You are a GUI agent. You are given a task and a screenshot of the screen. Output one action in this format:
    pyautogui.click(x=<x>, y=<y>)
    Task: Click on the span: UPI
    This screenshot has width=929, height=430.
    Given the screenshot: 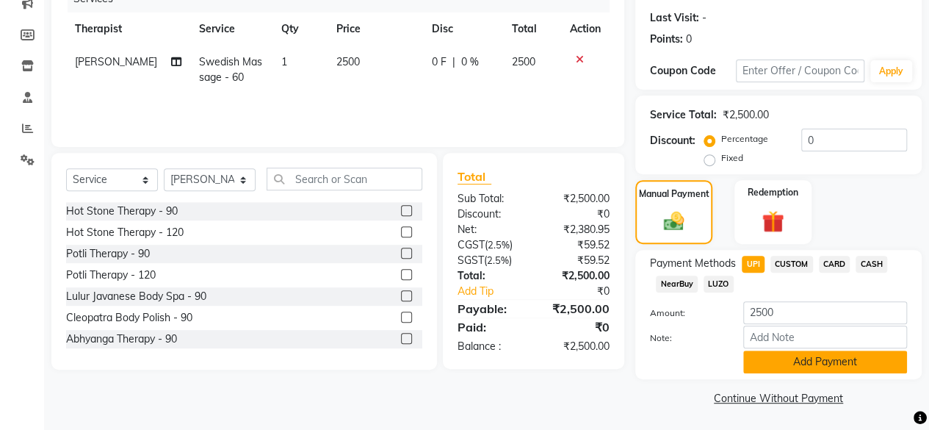 What is the action you would take?
    pyautogui.click(x=753, y=264)
    